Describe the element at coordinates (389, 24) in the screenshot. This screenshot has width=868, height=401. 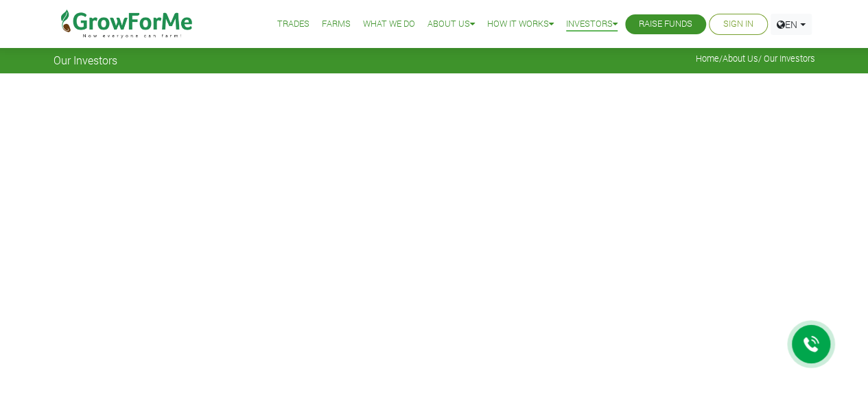
I see `a: What We Do` at that location.